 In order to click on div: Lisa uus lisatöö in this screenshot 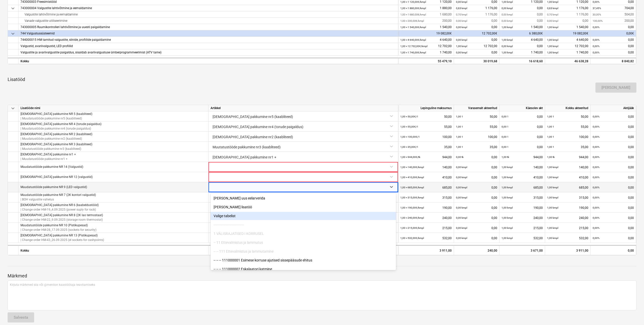, I will do `click(303, 207)`.